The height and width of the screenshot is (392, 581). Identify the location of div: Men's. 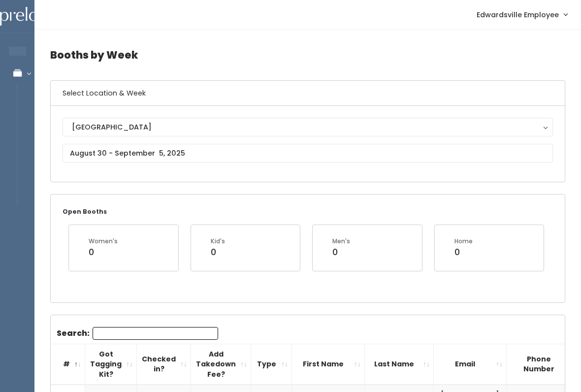
(341, 242).